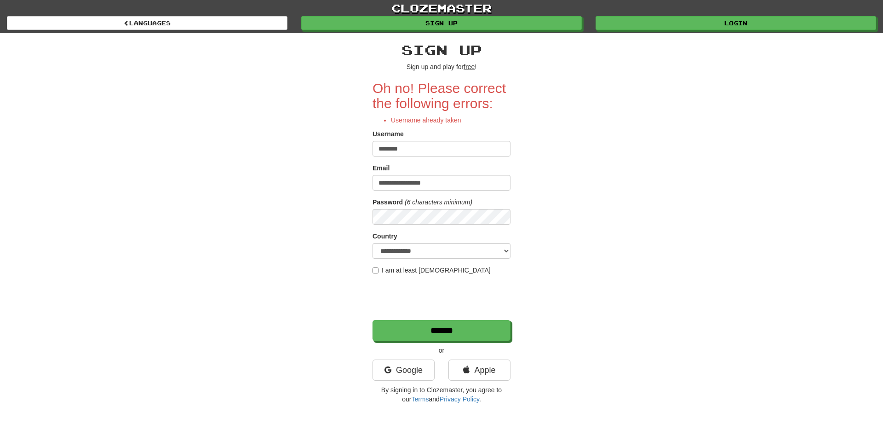 The height and width of the screenshot is (424, 883). Describe the element at coordinates (442, 394) in the screenshot. I see `p: By signing in to Clozemaster, you agree to our and .` at that location.